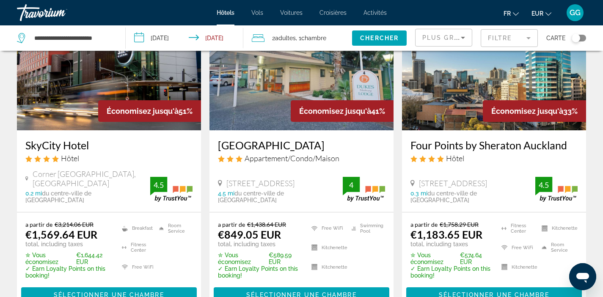 This screenshot has height=297, width=603. What do you see at coordinates (68, 259) in the screenshot?
I see `p: €1,644.42 EUR` at bounding box center [68, 259].